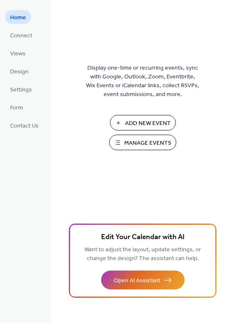  Describe the element at coordinates (18, 18) in the screenshot. I see `span: Home` at that location.